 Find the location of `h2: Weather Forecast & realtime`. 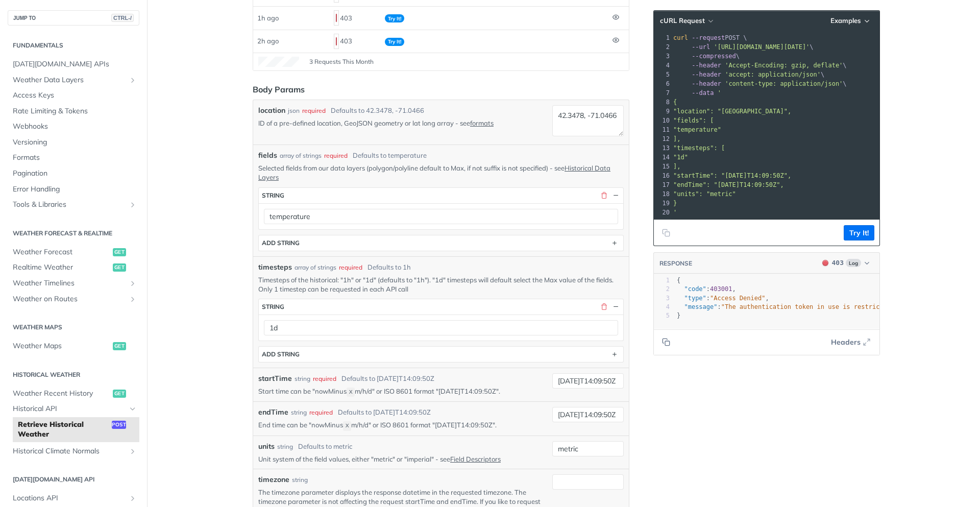

h2: Weather Forecast & realtime is located at coordinates (73, 233).